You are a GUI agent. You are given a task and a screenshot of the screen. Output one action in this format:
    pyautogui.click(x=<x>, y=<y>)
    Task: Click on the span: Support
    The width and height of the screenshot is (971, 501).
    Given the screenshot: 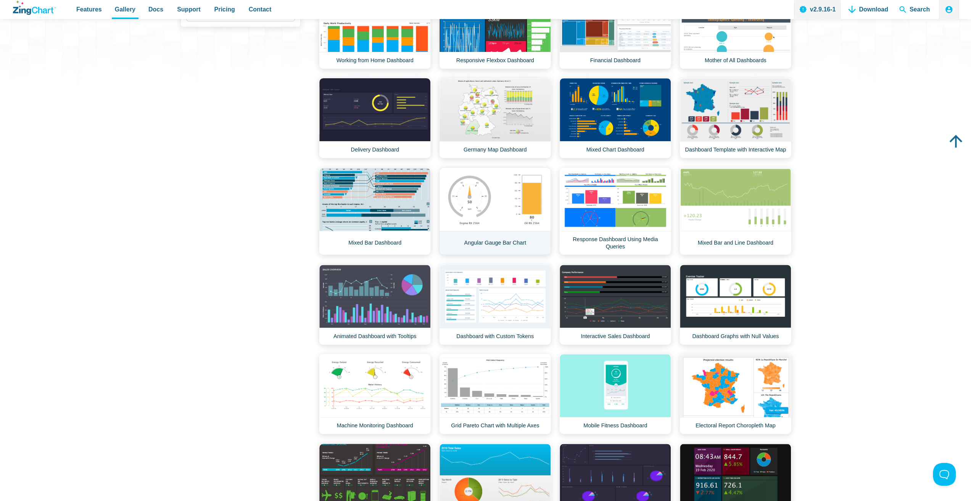 What is the action you would take?
    pyautogui.click(x=189, y=9)
    